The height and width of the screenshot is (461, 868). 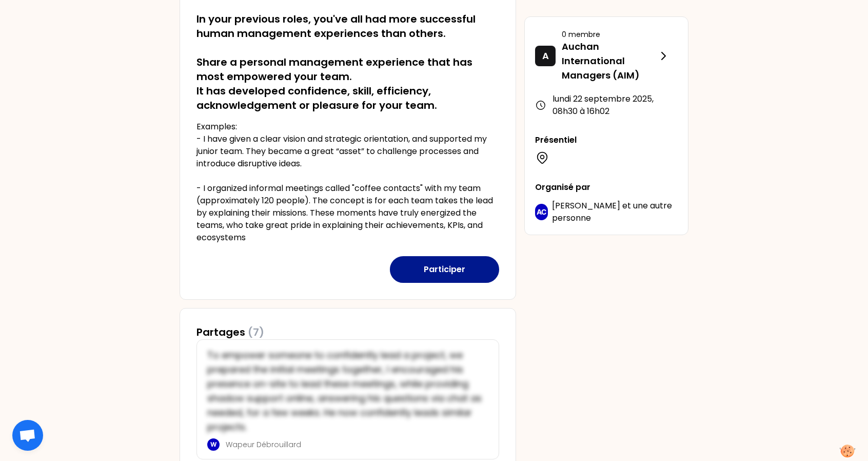 I want to click on p: A, so click(x=545, y=56).